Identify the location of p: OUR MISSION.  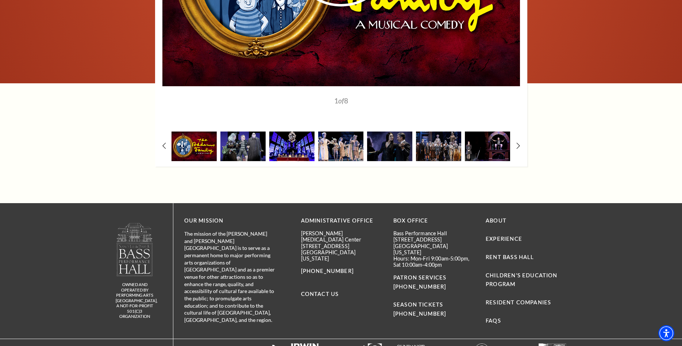
(230, 221).